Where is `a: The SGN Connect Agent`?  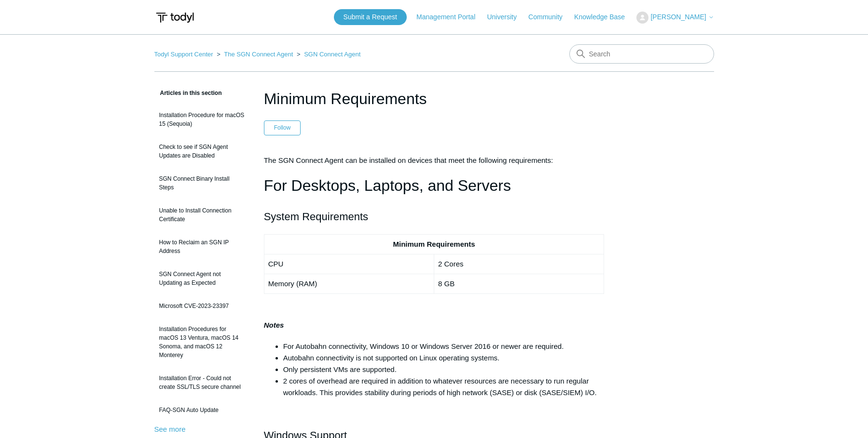 a: The SGN Connect Agent is located at coordinates (258, 54).